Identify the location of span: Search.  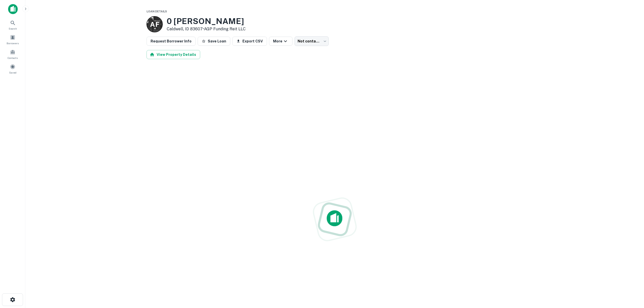
(13, 28).